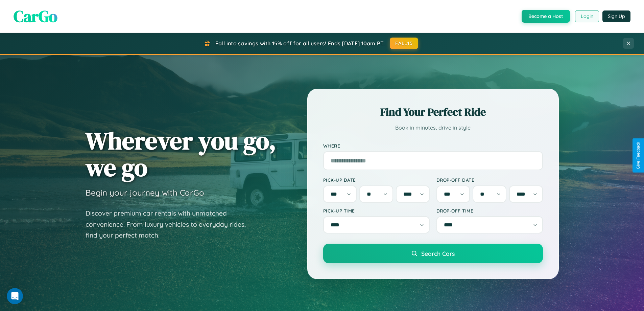  What do you see at coordinates (616, 16) in the screenshot?
I see `button: Sign Up` at bounding box center [616, 16].